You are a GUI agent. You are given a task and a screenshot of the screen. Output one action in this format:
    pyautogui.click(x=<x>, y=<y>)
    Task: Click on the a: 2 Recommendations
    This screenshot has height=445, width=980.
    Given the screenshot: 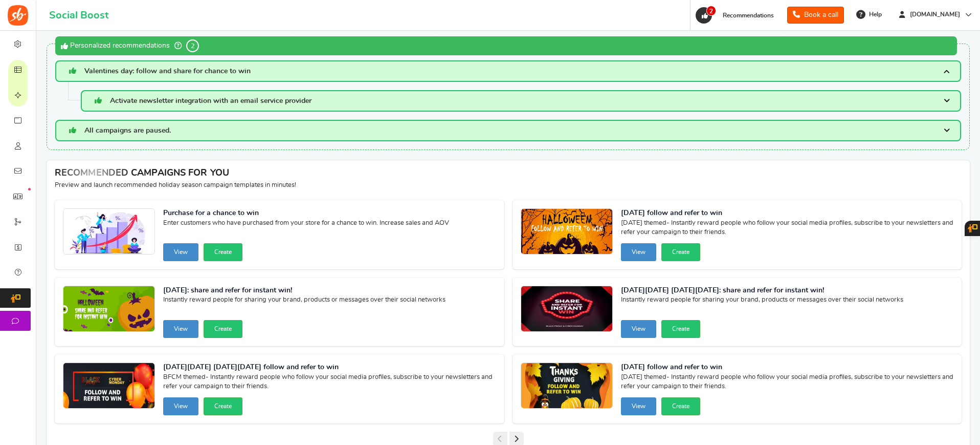 What is the action you would take?
    pyautogui.click(x=737, y=15)
    